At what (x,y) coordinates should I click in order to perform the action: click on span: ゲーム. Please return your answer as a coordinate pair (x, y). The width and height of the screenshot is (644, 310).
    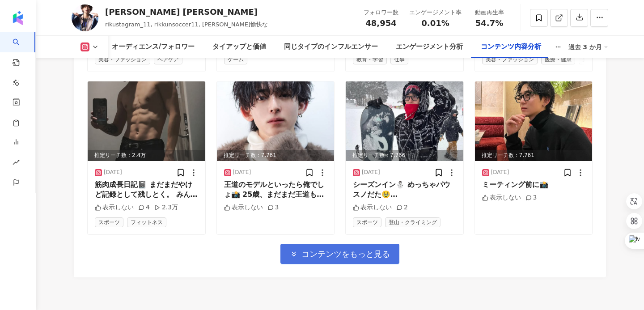
    Looking at the image, I should click on (235, 59).